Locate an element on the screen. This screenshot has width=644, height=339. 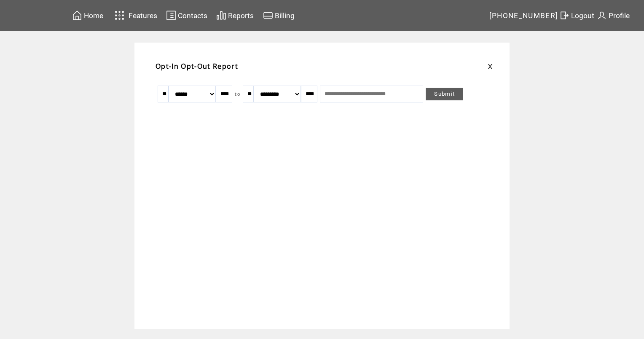
a: Features is located at coordinates (135, 15).